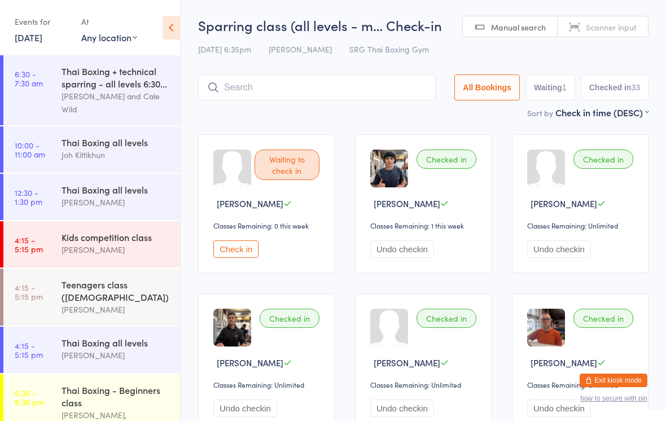  What do you see at coordinates (614, 381) in the screenshot?
I see `button: Exit kiosk mode` at bounding box center [614, 381].